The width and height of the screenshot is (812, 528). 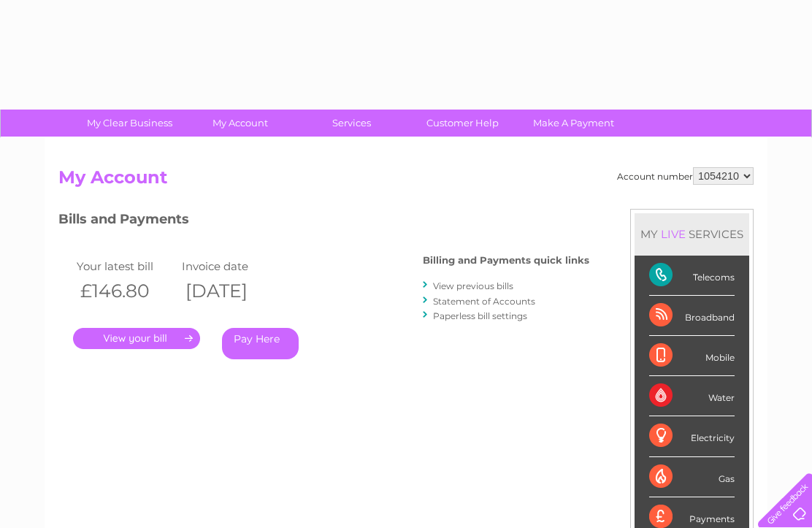 I want to click on div: Account number, so click(x=684, y=176).